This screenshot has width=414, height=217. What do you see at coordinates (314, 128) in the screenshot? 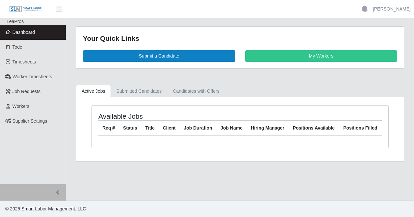
I see `th: Positions Available` at bounding box center [314, 128].